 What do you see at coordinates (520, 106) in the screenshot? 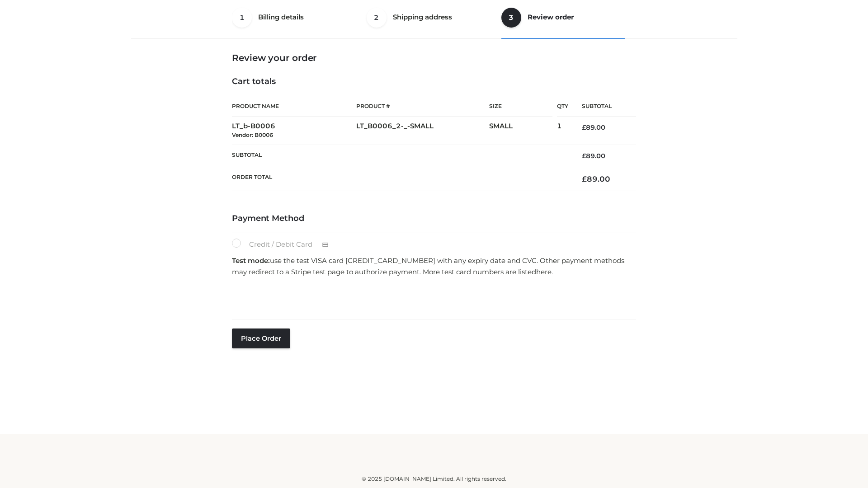
I see `th: Size` at bounding box center [520, 106].